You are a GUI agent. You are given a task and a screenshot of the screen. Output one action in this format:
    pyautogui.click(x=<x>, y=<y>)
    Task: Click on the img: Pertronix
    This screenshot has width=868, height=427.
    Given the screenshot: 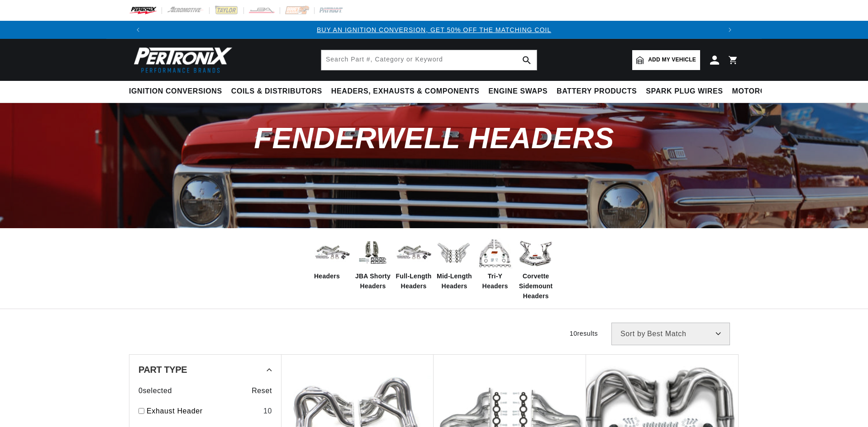 What is the action you would take?
    pyautogui.click(x=181, y=60)
    